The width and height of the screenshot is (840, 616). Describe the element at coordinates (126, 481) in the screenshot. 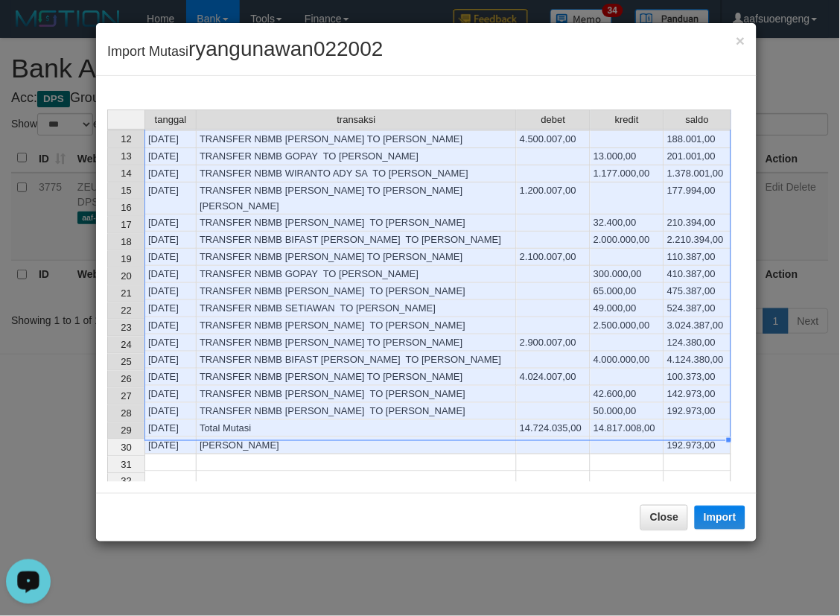

I see `span: 32` at that location.